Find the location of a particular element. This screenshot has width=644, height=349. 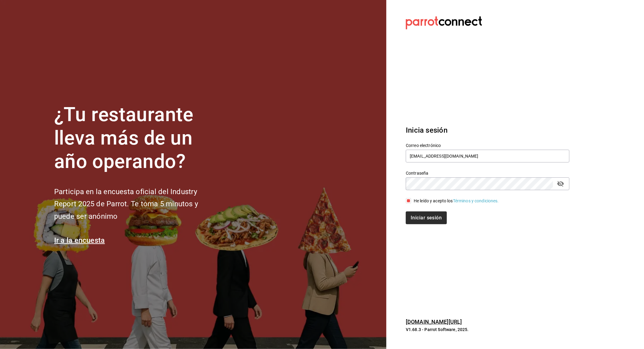

a: Términos y condiciones. is located at coordinates (476, 201).